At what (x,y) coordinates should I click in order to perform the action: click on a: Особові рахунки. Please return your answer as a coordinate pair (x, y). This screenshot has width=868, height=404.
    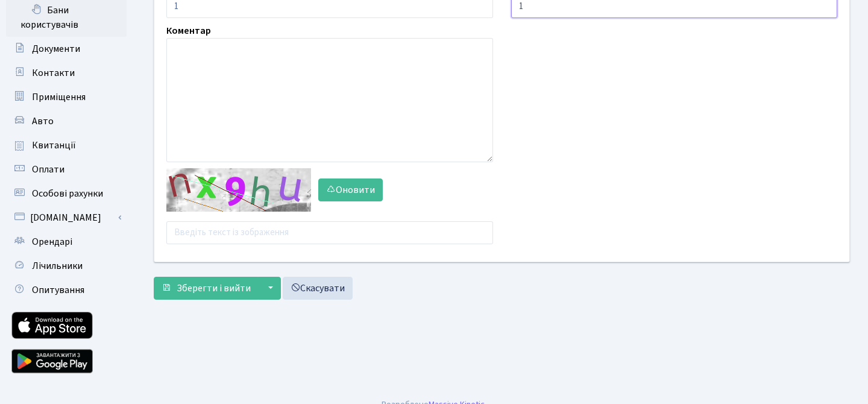
    Looking at the image, I should click on (66, 194).